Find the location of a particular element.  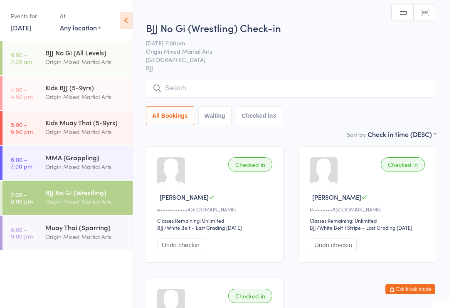

h2: BJJ No Gi (Wrestling) Check-in is located at coordinates (291, 27).